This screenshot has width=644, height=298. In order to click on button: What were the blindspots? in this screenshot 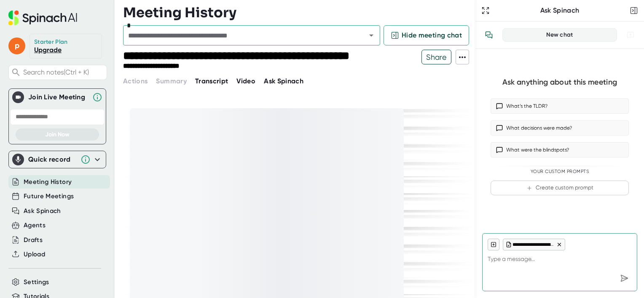, I will do `click(560, 150)`.